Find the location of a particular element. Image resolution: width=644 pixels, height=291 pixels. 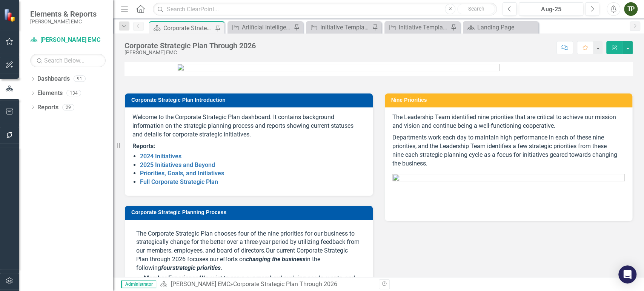

em: four is located at coordinates (167, 268).